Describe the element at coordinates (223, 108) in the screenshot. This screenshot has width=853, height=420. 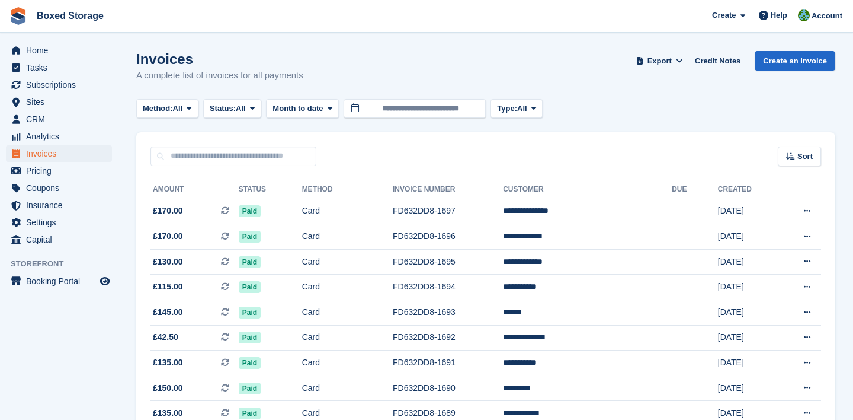
I see `span: Status:` at that location.